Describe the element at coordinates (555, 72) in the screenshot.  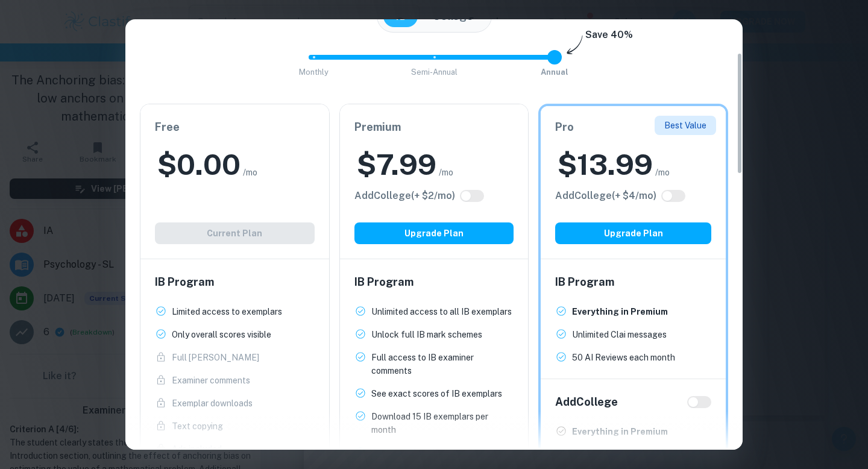
I see `span: Annual` at that location.